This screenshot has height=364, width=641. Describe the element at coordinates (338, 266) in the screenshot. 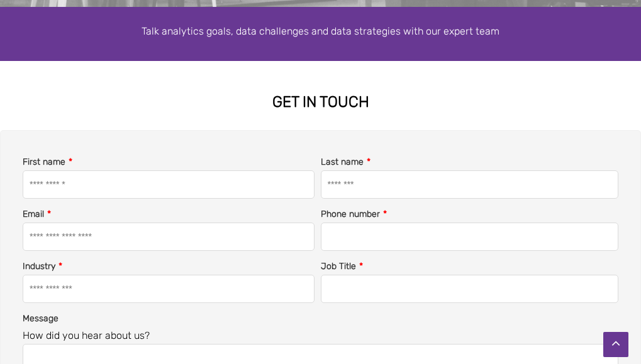

I see `span: Job Title` at that location.